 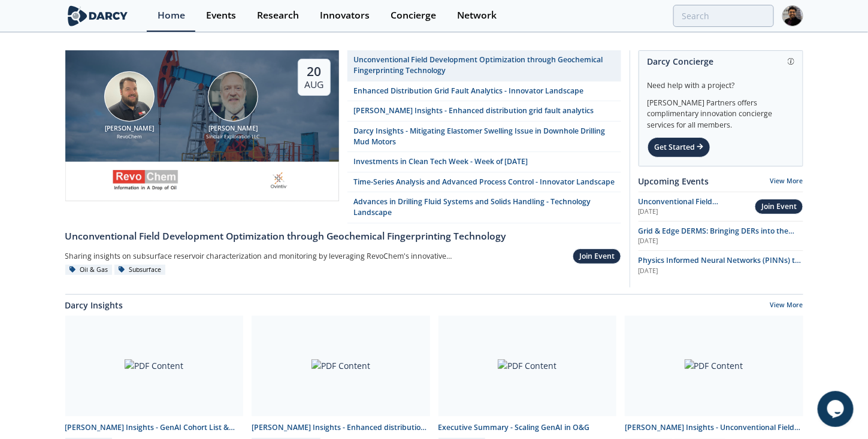 I want to click on a: Enhanced Distribution Grid Fault Analytics - Innovator Landscape, so click(x=484, y=91).